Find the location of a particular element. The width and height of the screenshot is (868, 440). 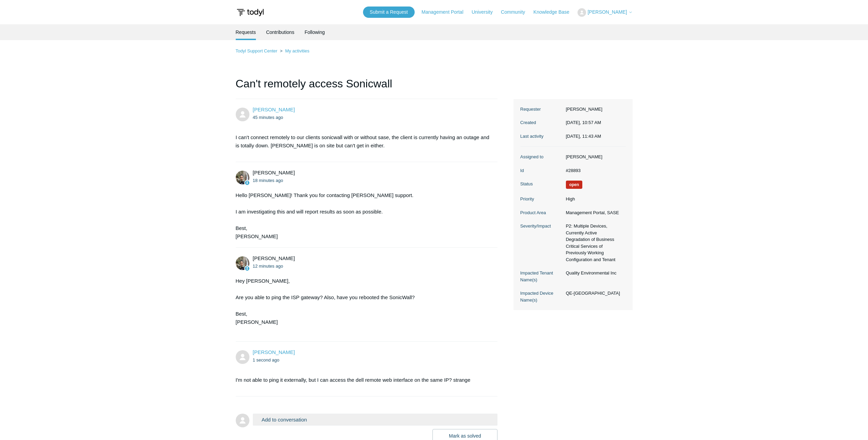

a: University is located at coordinates (485, 12).